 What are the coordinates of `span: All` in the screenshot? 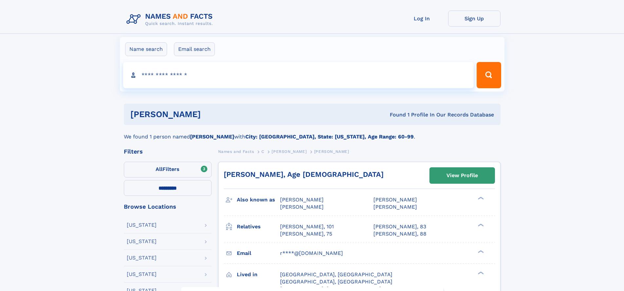 It's located at (159, 169).